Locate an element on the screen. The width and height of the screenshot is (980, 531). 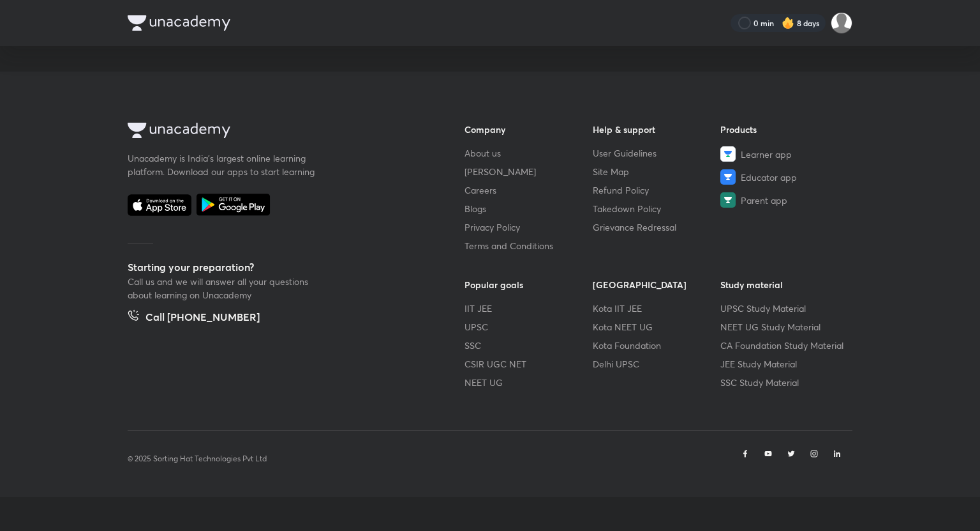
h6: Help & support is located at coordinates (657, 129).